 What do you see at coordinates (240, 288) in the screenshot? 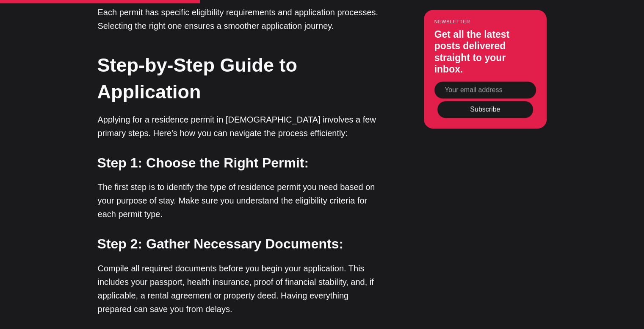
I see `p: Compile all required documents before you begin your application. This includes your passport, he...` at bounding box center [240, 288].